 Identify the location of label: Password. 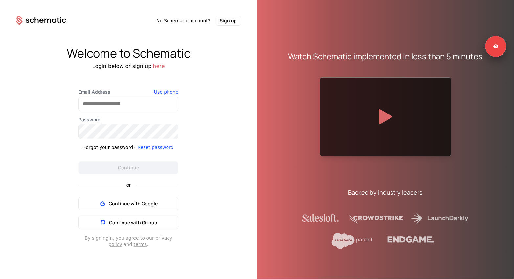
(128, 120).